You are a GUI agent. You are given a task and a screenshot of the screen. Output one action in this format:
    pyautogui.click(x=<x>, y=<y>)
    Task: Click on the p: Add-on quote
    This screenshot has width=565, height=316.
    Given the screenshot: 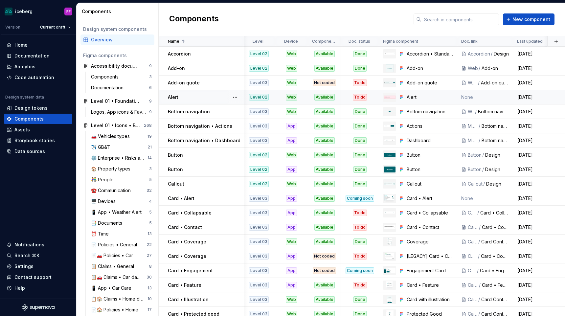 What is the action you would take?
    pyautogui.click(x=184, y=83)
    